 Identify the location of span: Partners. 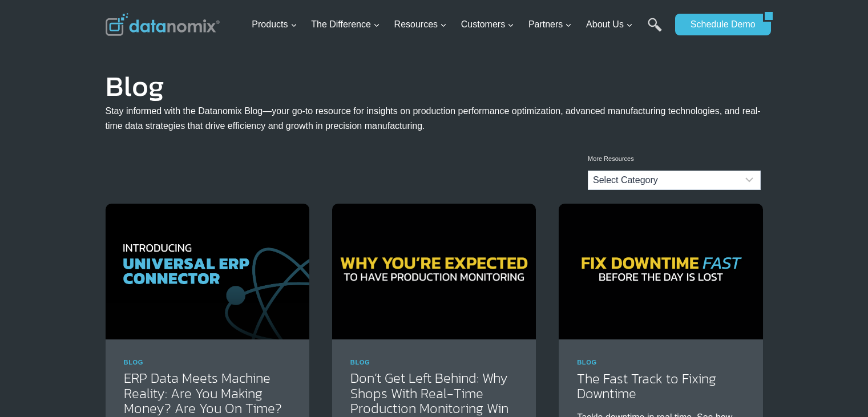
(550, 25).